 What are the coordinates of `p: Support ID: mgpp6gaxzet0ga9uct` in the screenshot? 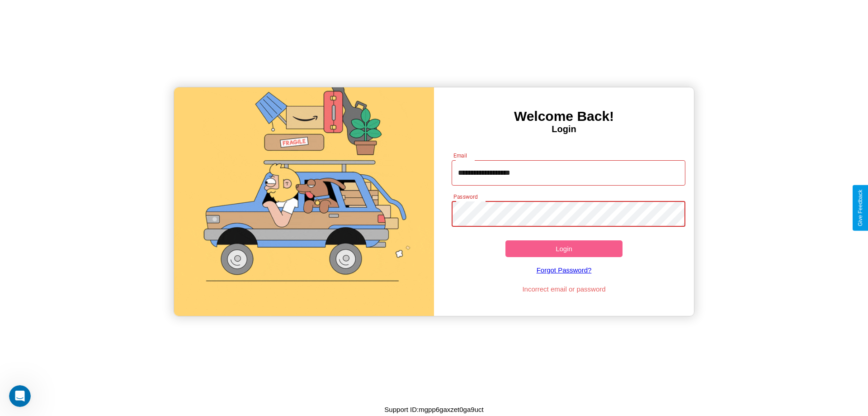 It's located at (434, 409).